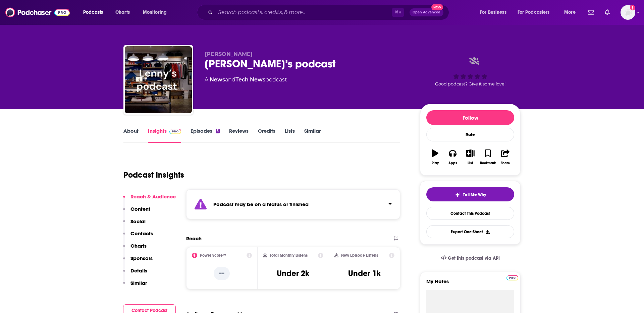 This screenshot has width=644, height=313. I want to click on button: Reach & Audience, so click(149, 199).